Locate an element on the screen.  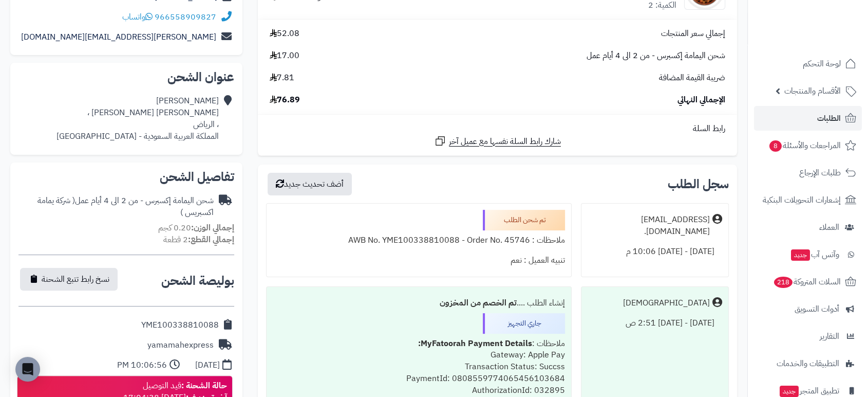
span: نسخ رابط تتبع الشحنة is located at coordinates (75, 279).